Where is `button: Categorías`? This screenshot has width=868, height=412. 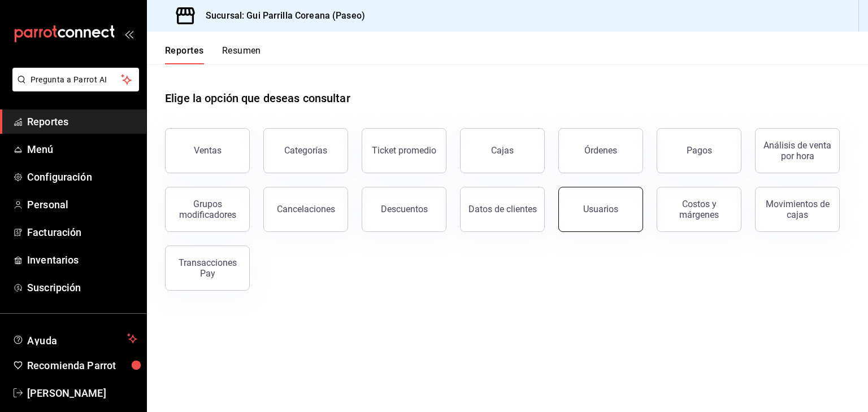
button: Categorías is located at coordinates (306, 151).